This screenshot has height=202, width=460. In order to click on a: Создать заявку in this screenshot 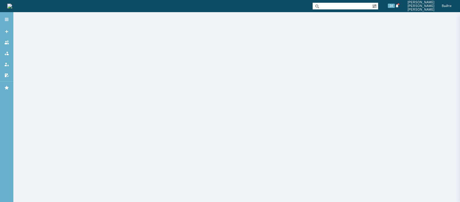, I will do `click(7, 32)`.